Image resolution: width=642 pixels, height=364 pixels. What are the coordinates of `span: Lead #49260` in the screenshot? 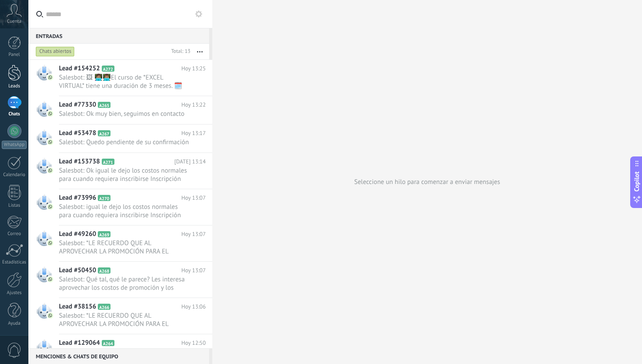 It's located at (77, 234).